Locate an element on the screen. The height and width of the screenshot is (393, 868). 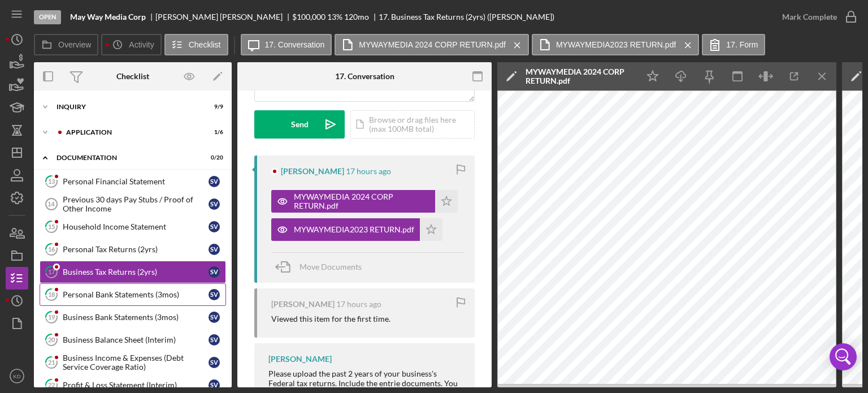
div: Open Intercom Messenger is located at coordinates (843, 357).